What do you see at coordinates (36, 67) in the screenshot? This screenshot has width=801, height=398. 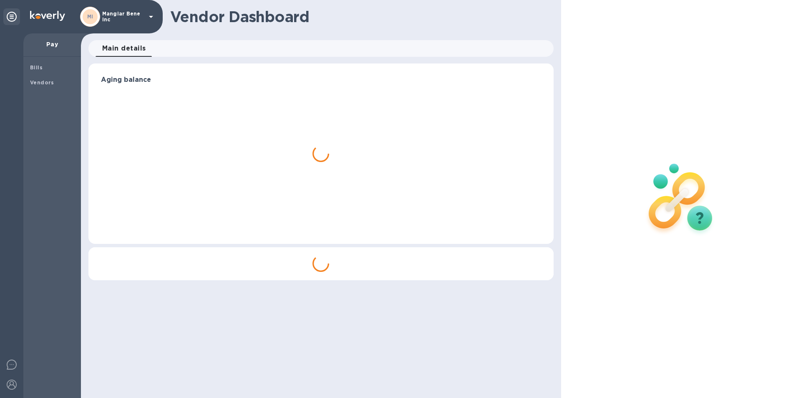 I see `b: Bills` at bounding box center [36, 67].